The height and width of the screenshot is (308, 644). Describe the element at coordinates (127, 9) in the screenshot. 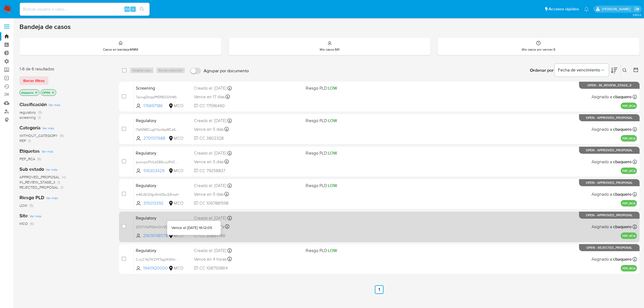

I see `span: Alt` at that location.